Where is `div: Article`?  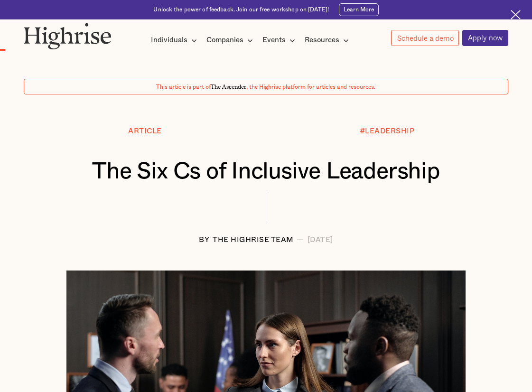 div: Article is located at coordinates (145, 131).